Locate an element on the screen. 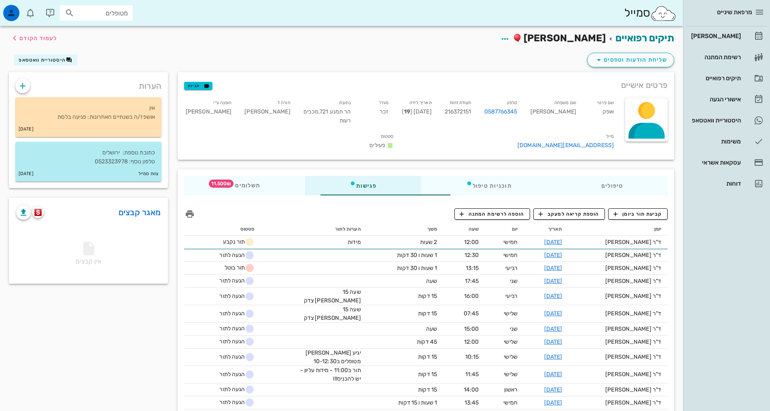 Image resolution: width=770 pixels, height=411 pixels. div: תיקים רפואיים is located at coordinates (715, 78).